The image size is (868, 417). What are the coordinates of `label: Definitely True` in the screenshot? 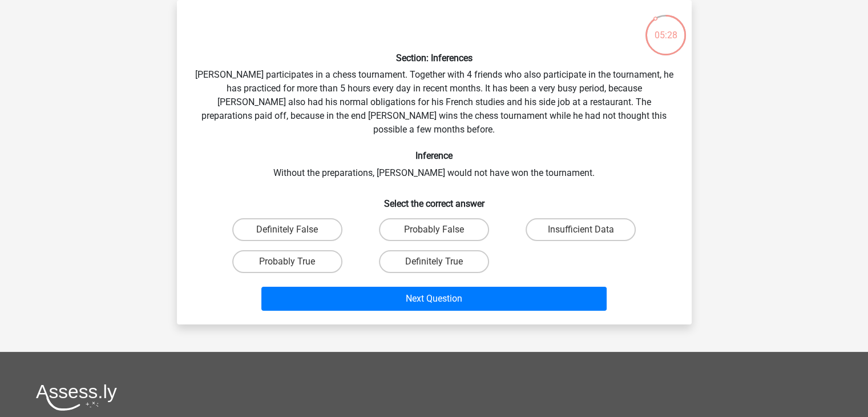 It's located at (434, 261).